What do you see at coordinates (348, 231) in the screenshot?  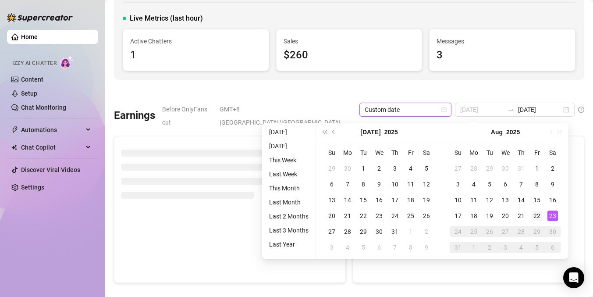 I see `div: 28` at bounding box center [348, 231].